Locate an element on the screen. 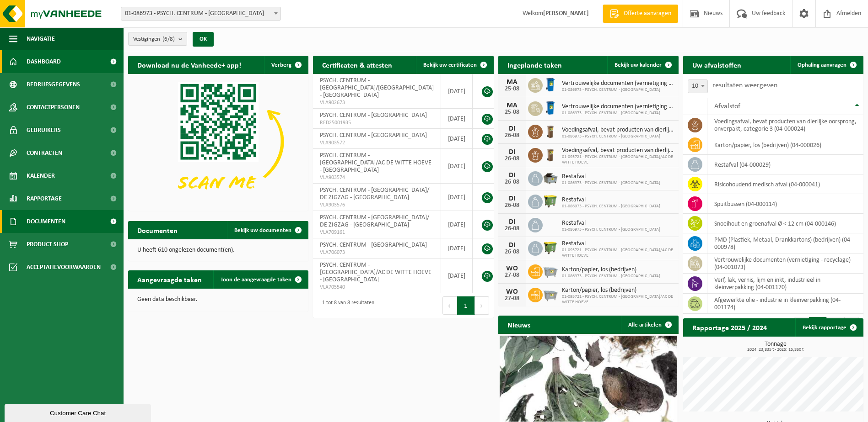 The height and width of the screenshot is (422, 868). td: karton/papier, los (bedrijven) (04-000026) is located at coordinates (785, 145).